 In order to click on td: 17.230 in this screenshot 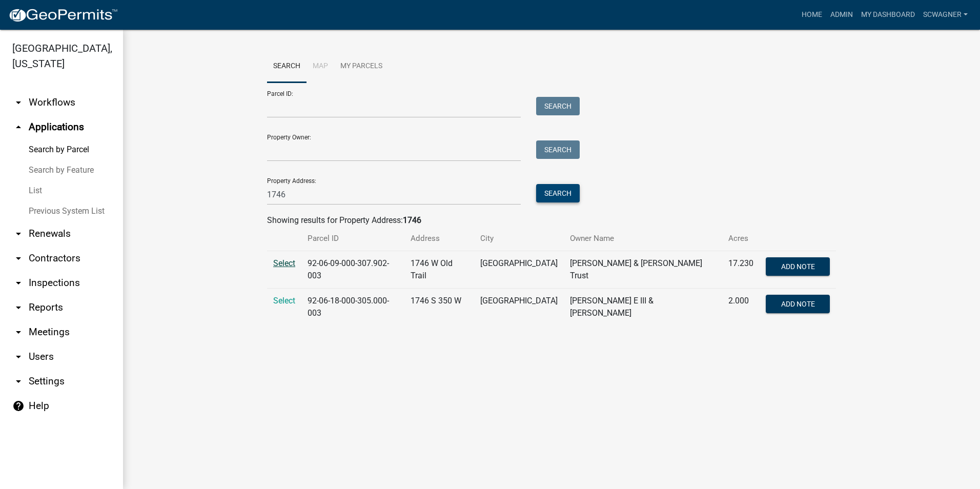, I will do `click(740, 269)`.